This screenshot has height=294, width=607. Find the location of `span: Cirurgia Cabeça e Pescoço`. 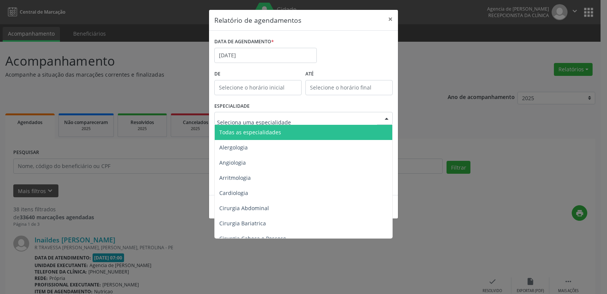

span: Cirurgia Cabeça e Pescoço is located at coordinates (253, 238).